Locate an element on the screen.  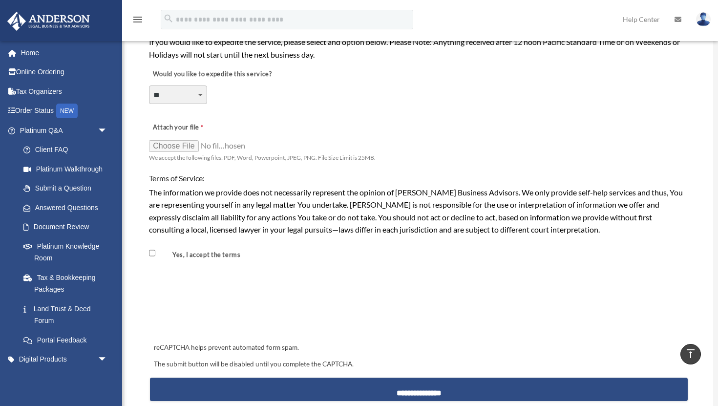
div: The submit button will be disabled until you complete the CAPTCHA. is located at coordinates (419, 365).